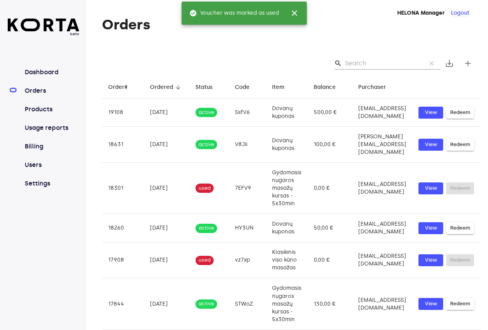  What do you see at coordinates (118, 87) in the screenshot?
I see `div: Order#` at bounding box center [118, 87].